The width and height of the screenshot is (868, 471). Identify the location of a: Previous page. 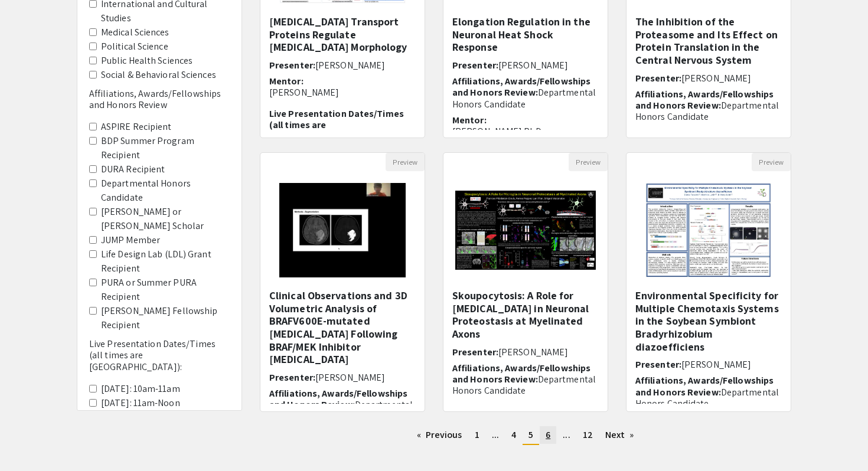
(439, 435).